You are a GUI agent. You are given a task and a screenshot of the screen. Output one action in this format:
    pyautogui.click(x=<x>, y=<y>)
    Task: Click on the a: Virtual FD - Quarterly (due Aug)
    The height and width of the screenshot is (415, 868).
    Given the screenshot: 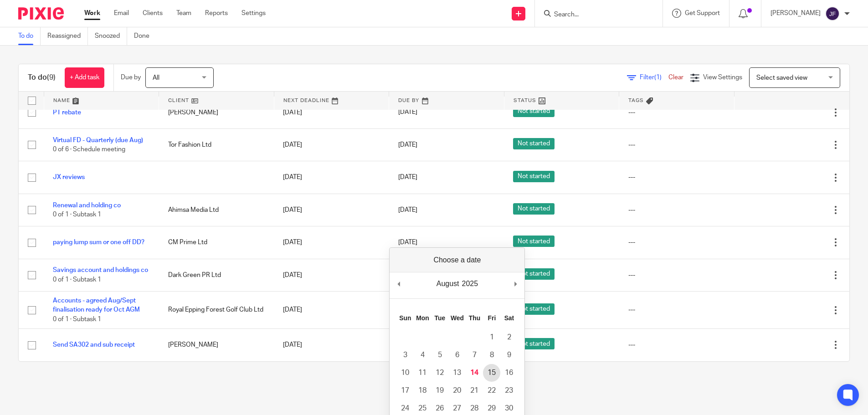 What is the action you would take?
    pyautogui.click(x=98, y=141)
    